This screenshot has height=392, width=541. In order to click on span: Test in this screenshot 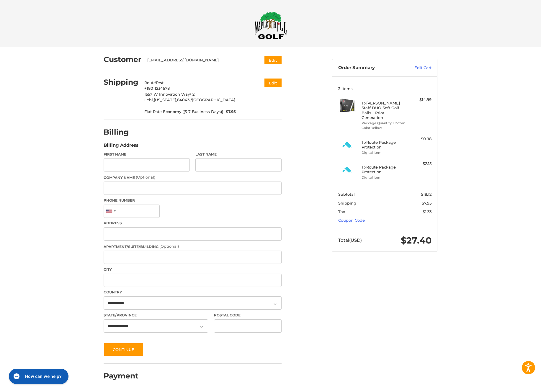, I will do `click(160, 83)`.